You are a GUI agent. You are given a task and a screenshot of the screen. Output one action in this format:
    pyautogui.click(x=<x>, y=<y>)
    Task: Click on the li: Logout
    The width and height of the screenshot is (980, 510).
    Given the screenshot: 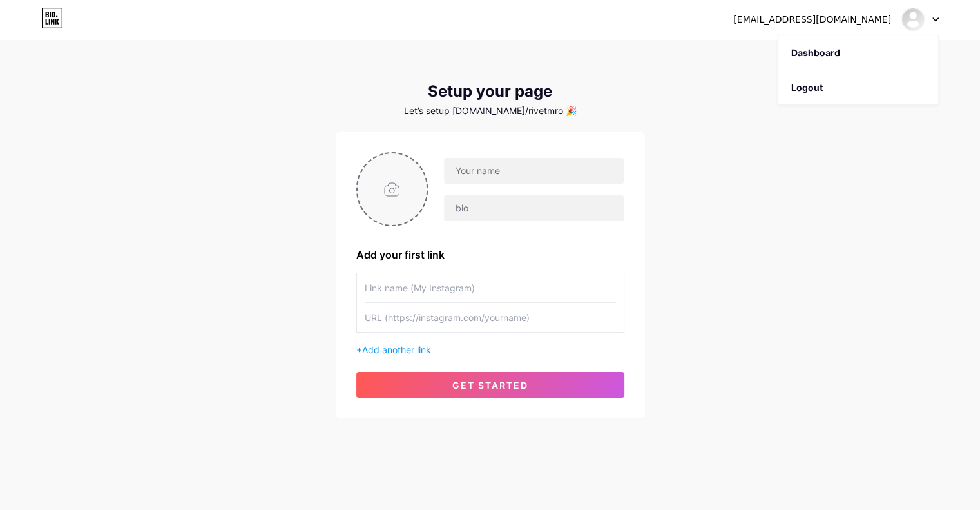 What is the action you would take?
    pyautogui.click(x=858, y=88)
    